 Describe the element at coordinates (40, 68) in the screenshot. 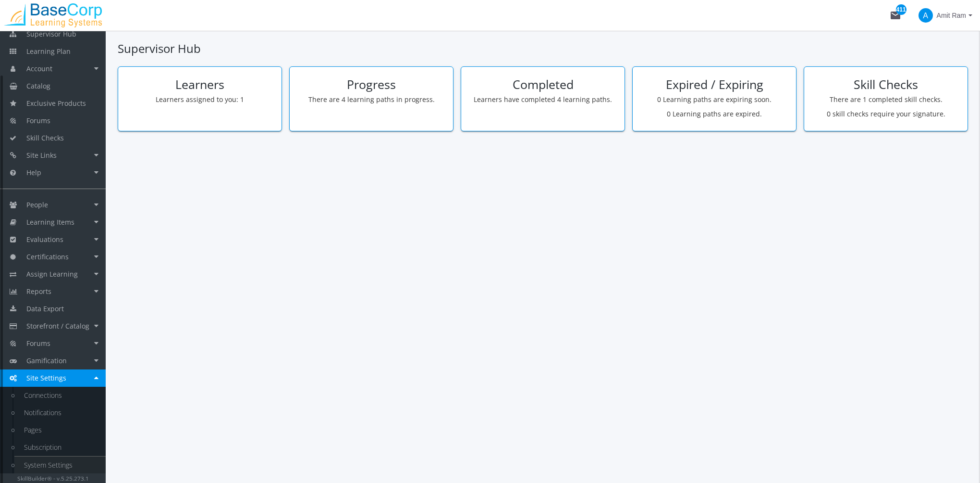

I see `span: Account` at that location.